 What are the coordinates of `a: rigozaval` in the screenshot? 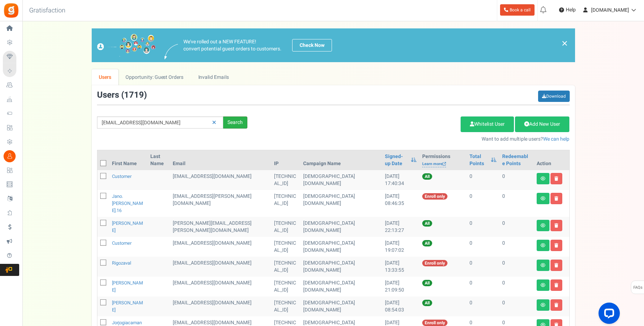 It's located at (121, 263).